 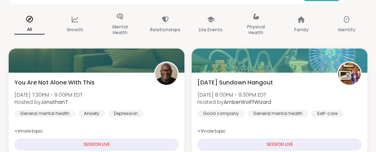 I want to click on p: Physical Health, so click(x=256, y=30).